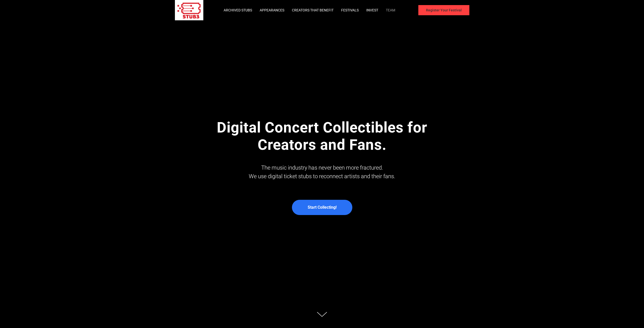 The image size is (644, 328). I want to click on div: The music industry has never been more fractured. We use digital ticket stubs to reconnect artist..., so click(322, 174).